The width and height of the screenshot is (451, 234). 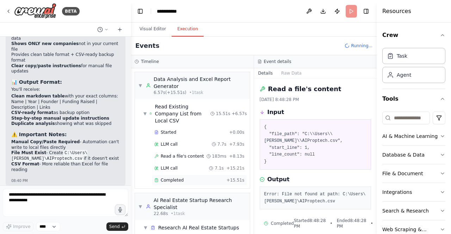 I want to click on div: Search & Research, so click(x=406, y=211).